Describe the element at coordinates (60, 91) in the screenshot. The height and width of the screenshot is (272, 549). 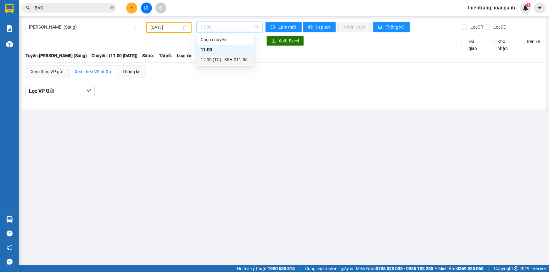
I see `button: Lọc VP Gửi` at that location.